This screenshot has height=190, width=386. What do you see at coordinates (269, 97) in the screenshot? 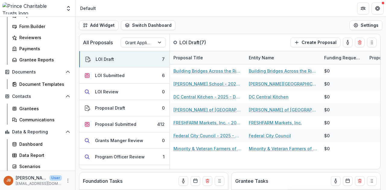
I see `a: DC Central Kitchen` at bounding box center [269, 97].